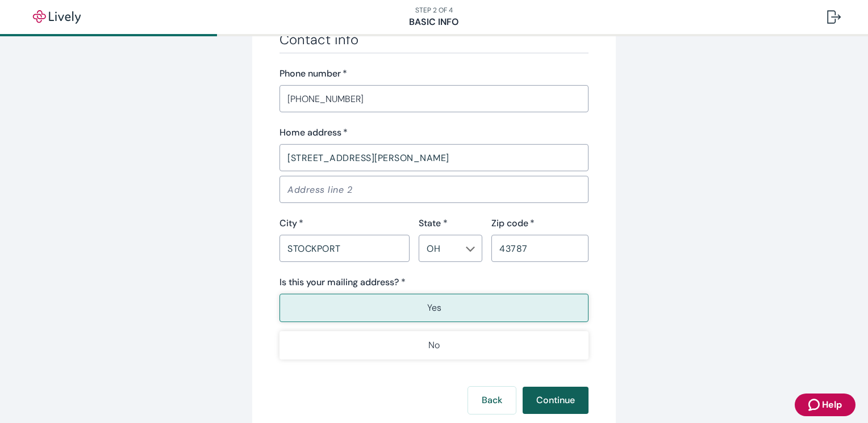 The height and width of the screenshot is (423, 868). What do you see at coordinates (815, 405) in the screenshot?
I see `svg: Zendesk support icon` at bounding box center [815, 405].